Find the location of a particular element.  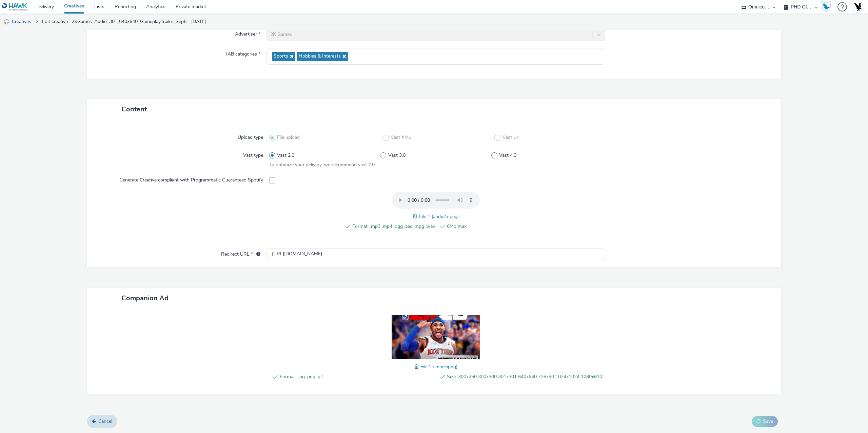

img: undefined Logo is located at coordinates (15, 7).